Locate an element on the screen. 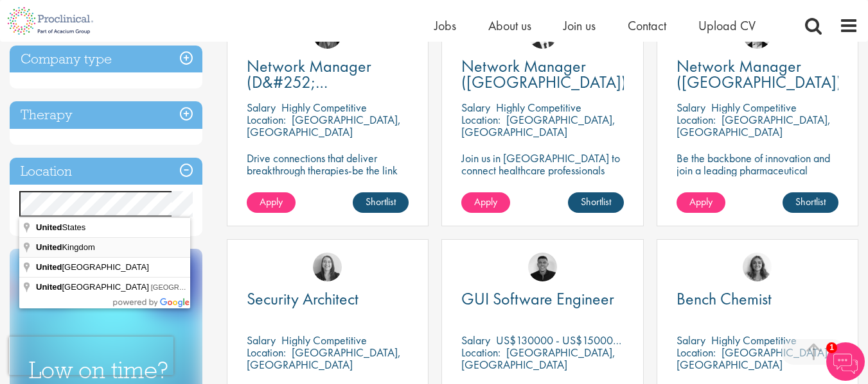  a: Upload CV is located at coordinates (727, 25).